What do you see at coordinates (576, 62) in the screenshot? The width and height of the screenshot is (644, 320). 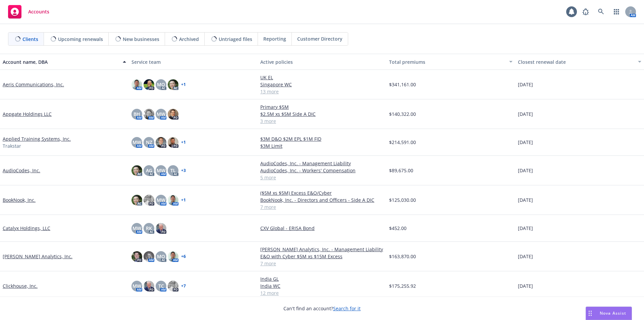 I see `div: Closest renewal date` at bounding box center [576, 62].